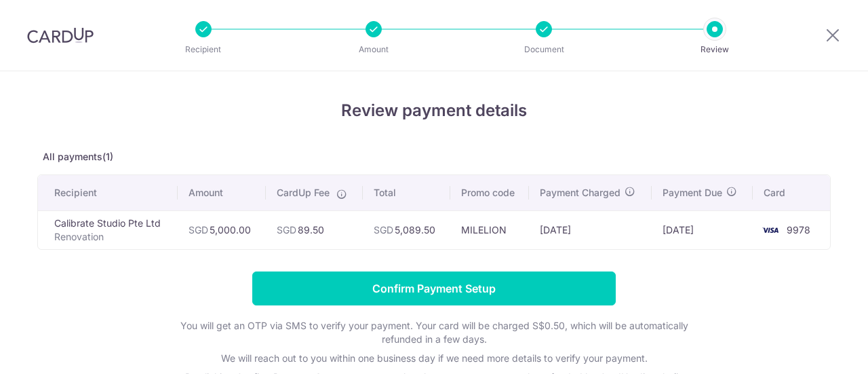  What do you see at coordinates (544, 50) in the screenshot?
I see `p: Document` at bounding box center [544, 50].